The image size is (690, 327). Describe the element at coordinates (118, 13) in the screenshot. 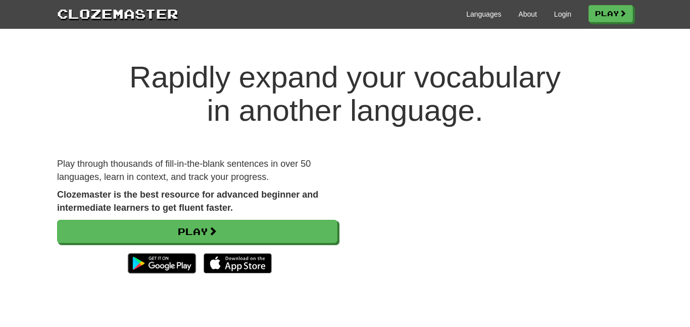

I see `a: Clozemaster` at that location.